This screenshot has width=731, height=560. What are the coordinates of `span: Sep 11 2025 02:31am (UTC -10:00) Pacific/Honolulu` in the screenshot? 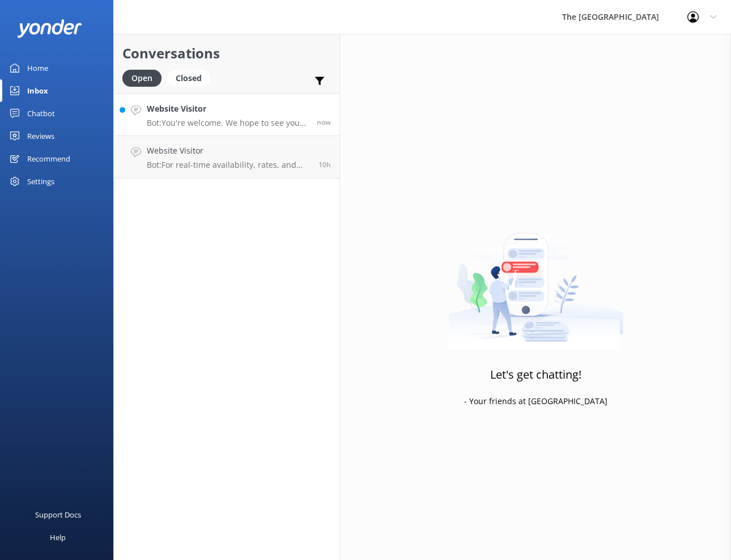 It's located at (325, 165).